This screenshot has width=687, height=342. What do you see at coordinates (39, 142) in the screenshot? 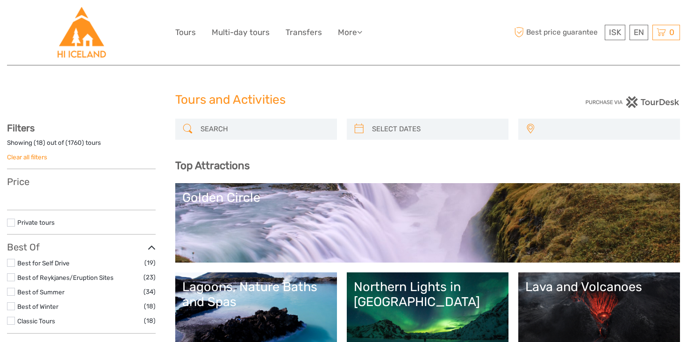
I see `label: 18` at bounding box center [39, 142].